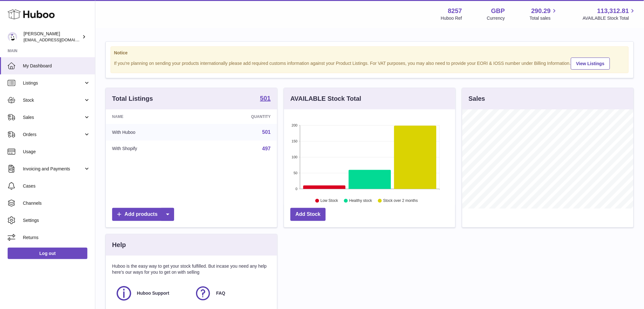 This screenshot has height=309, width=644. What do you see at coordinates (361, 201) in the screenshot?
I see `text: Healthy stock` at bounding box center [361, 201].